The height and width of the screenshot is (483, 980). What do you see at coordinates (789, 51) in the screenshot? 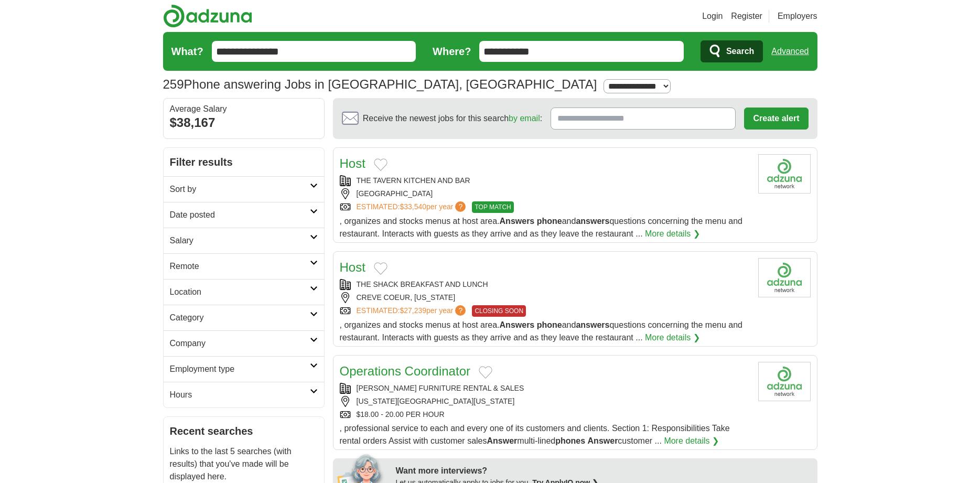
I see `a: Advanced` at bounding box center [789, 51].